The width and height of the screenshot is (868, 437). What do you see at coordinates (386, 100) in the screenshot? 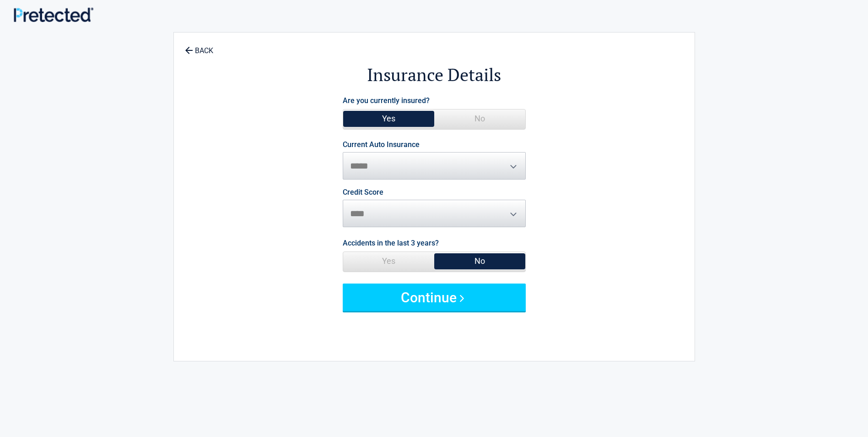
I see `label: Are you currently insured?` at bounding box center [386, 100].